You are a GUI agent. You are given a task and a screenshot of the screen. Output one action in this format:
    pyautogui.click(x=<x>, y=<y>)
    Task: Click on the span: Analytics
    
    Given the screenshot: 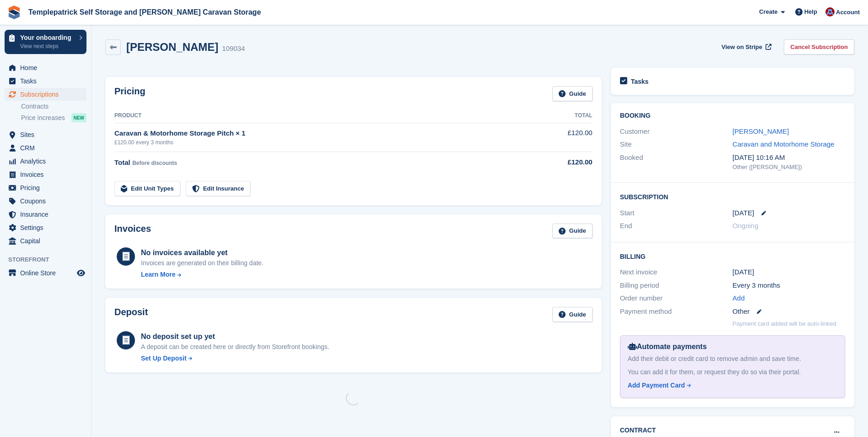 What is the action you would take?
    pyautogui.click(x=48, y=161)
    